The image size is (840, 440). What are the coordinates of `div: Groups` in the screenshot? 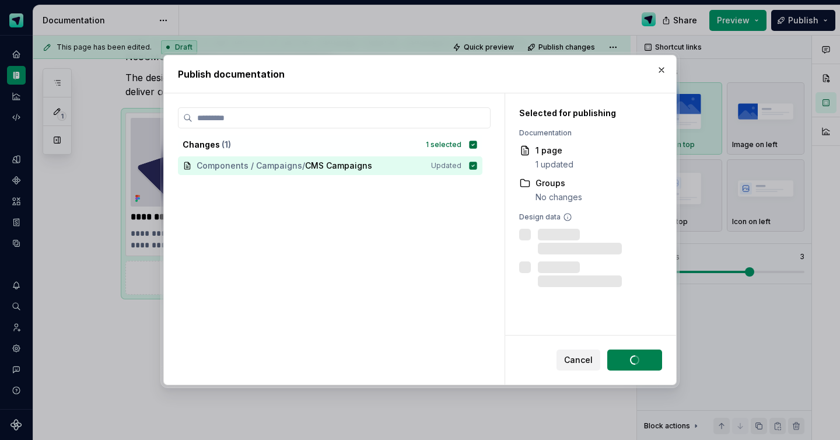 It's located at (559, 183).